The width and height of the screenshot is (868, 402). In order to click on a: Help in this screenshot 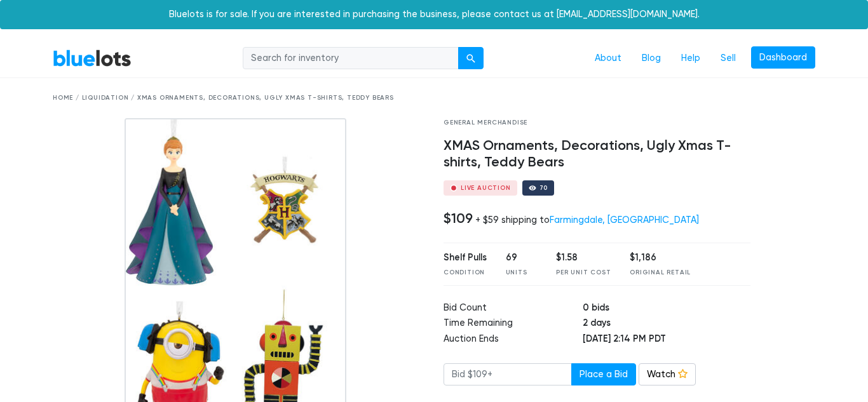, I will do `click(691, 58)`.